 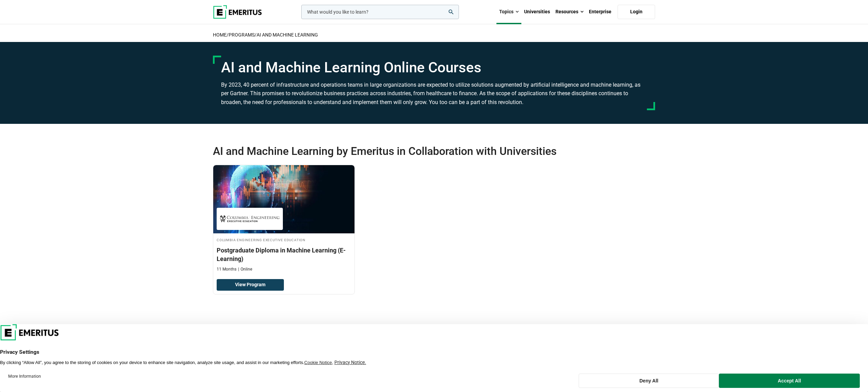 I want to click on a: Programs, so click(x=242, y=35).